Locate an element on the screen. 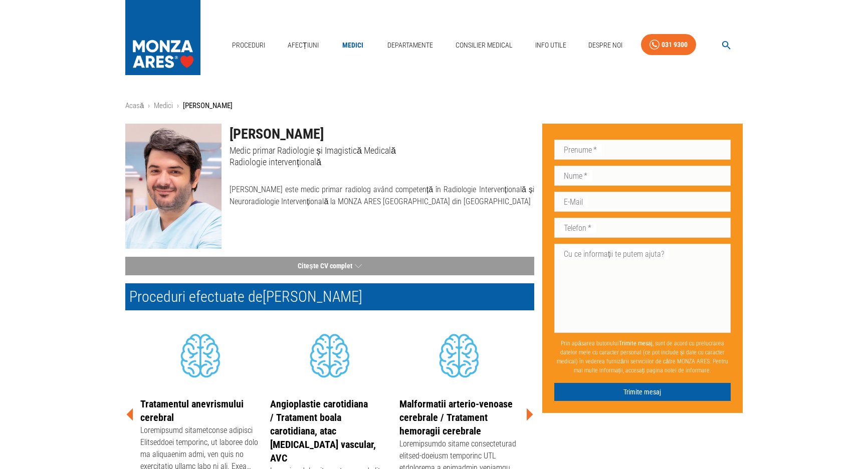  a: Malformatii arterio-venoase cerebrale / Tratament hemoragii cerebrale is located at coordinates (456, 417).